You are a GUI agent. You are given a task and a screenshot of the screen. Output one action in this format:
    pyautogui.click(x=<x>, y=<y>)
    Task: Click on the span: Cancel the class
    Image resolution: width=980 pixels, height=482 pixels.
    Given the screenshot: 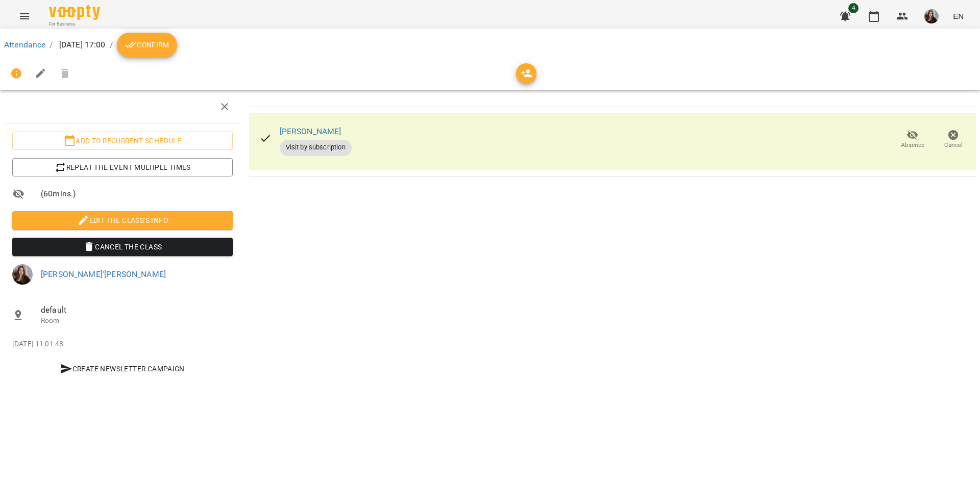 What is the action you would take?
    pyautogui.click(x=122, y=247)
    